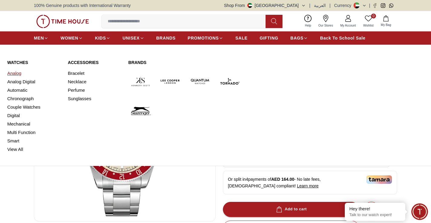 This screenshot has height=223, width=431. What do you see at coordinates (320, 5) in the screenshot?
I see `span: العربية` at bounding box center [320, 5].